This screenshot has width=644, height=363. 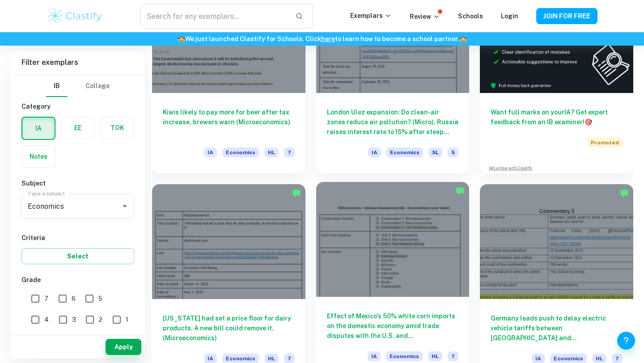 What do you see at coordinates (78, 128) in the screenshot?
I see `button: EE` at bounding box center [78, 128].